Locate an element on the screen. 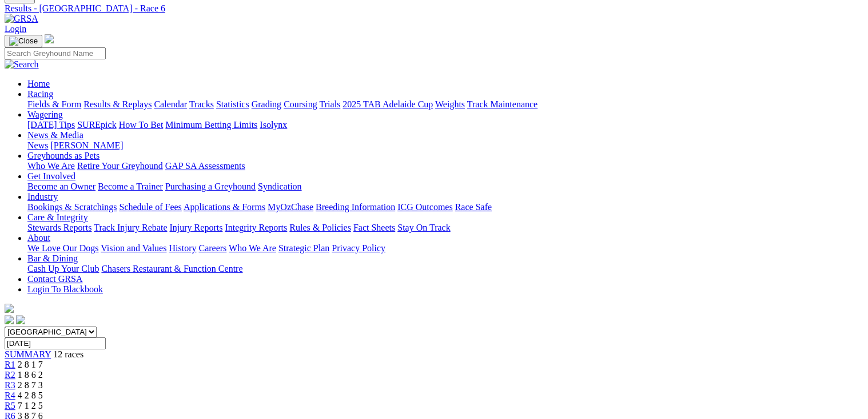 The image size is (868, 419). a: Cash Up Your Club is located at coordinates (63, 268).